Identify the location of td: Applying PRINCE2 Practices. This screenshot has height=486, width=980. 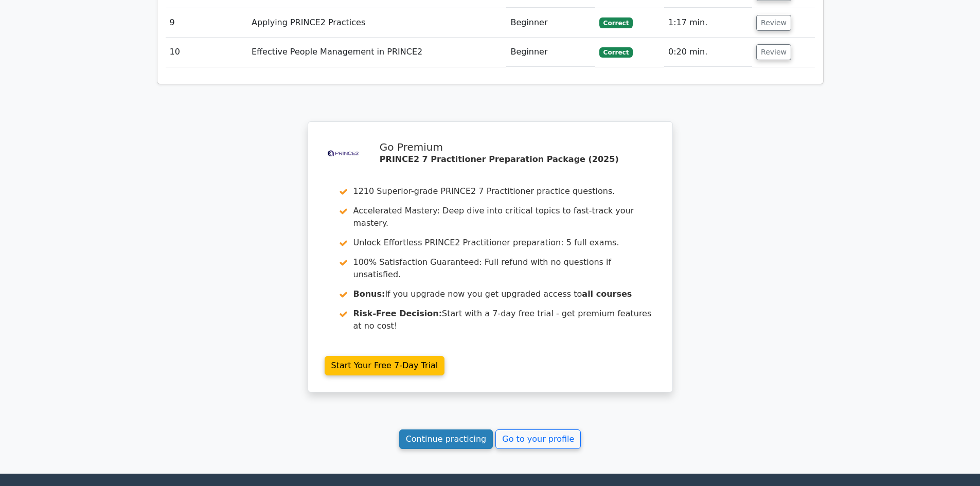
(377, 23).